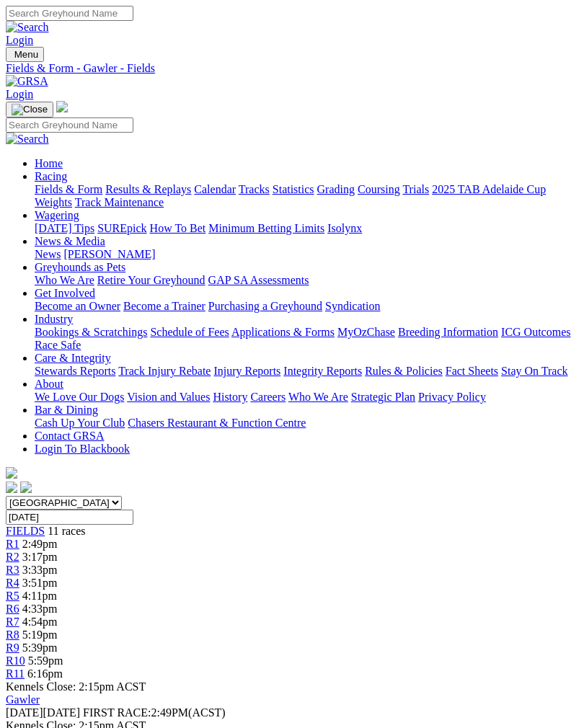 The image size is (584, 728). I want to click on a: SUREpick, so click(122, 228).